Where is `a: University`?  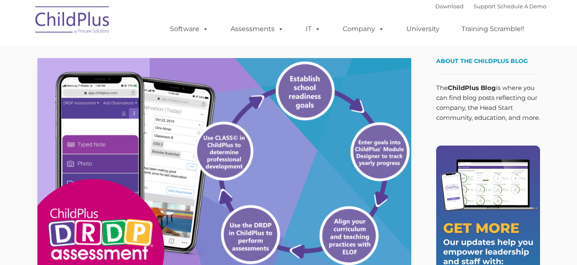
a: University is located at coordinates (423, 29).